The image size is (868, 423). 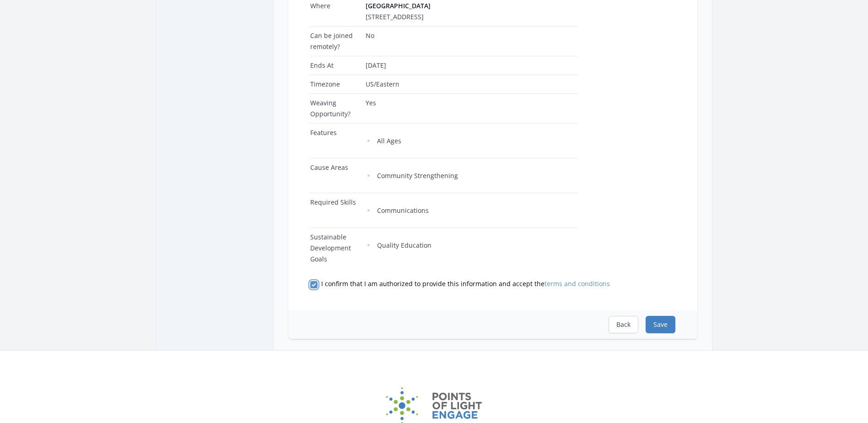 I want to click on td: Weaving Opportunity?, so click(x=336, y=108).